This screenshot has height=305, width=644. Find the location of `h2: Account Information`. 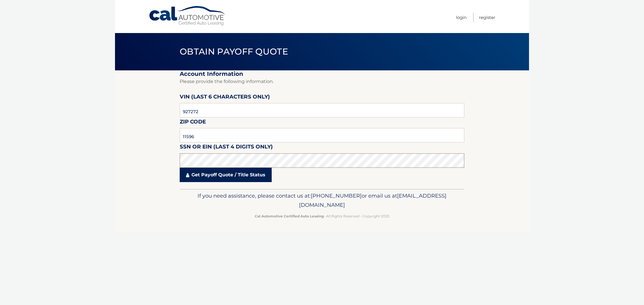

h2: Account Information is located at coordinates (322, 74).